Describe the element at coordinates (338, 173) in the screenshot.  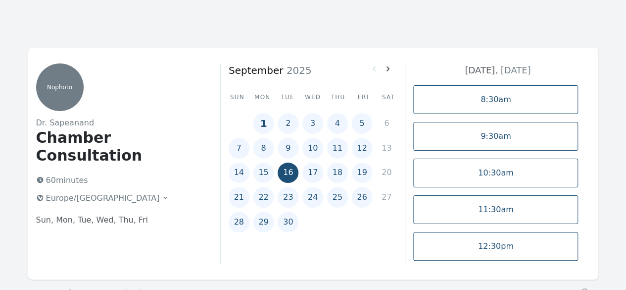
I see `button: 18` at that location.